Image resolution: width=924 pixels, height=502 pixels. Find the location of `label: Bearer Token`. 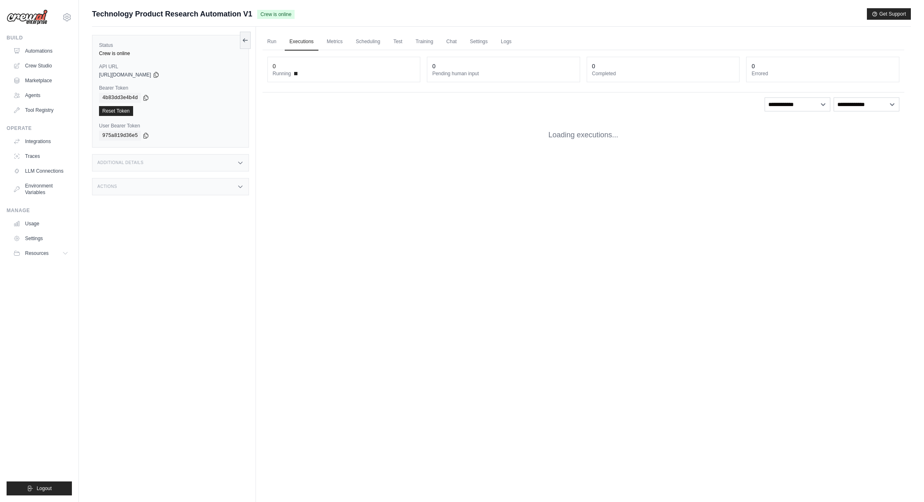

label: Bearer Token is located at coordinates (171, 88).